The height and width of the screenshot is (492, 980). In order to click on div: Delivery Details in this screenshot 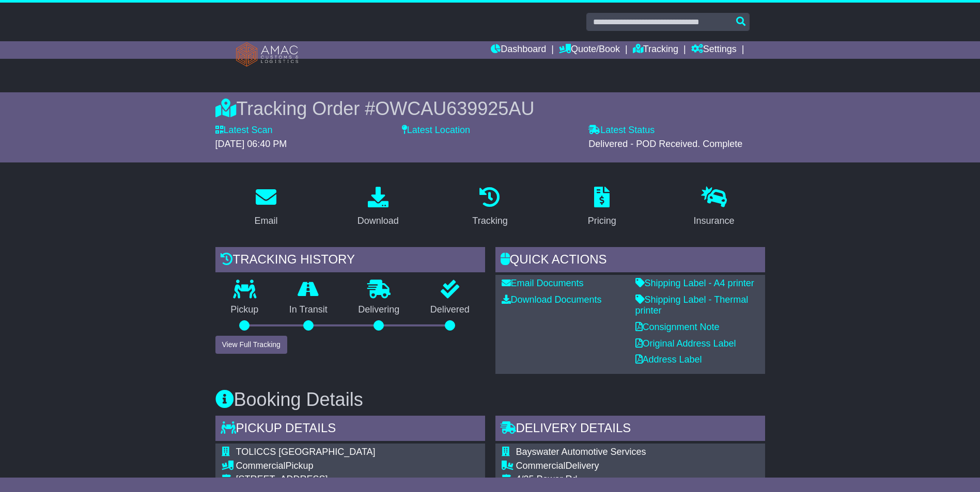, I will do `click(630, 430)`.